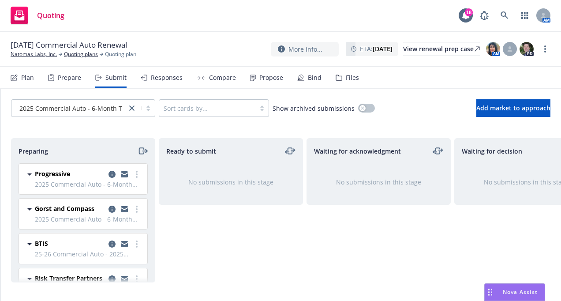 The width and height of the screenshot is (561, 301). Describe the element at coordinates (357, 151) in the screenshot. I see `span: Waiting for acknowledgment` at that location.